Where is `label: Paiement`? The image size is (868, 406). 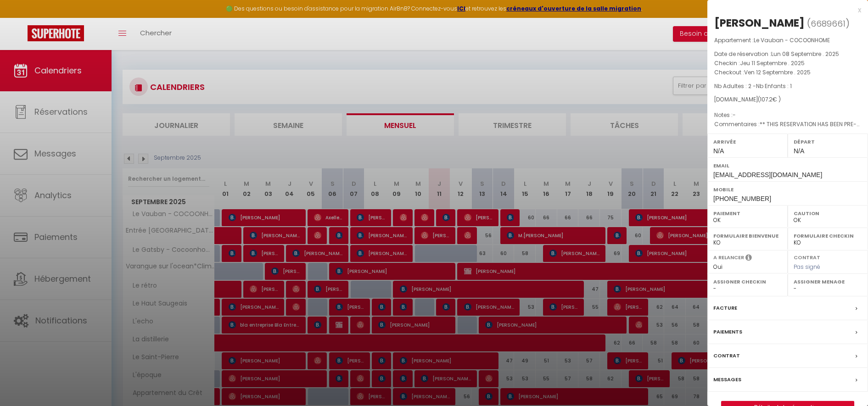
label: Paiement is located at coordinates (747, 213).